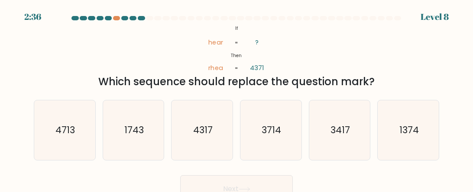  Describe the element at coordinates (65, 130) in the screenshot. I see `text: 4713` at that location.